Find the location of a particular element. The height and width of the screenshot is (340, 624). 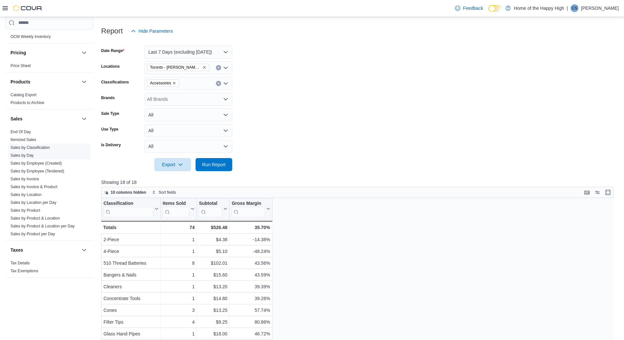

label: Classifications is located at coordinates (115, 82).